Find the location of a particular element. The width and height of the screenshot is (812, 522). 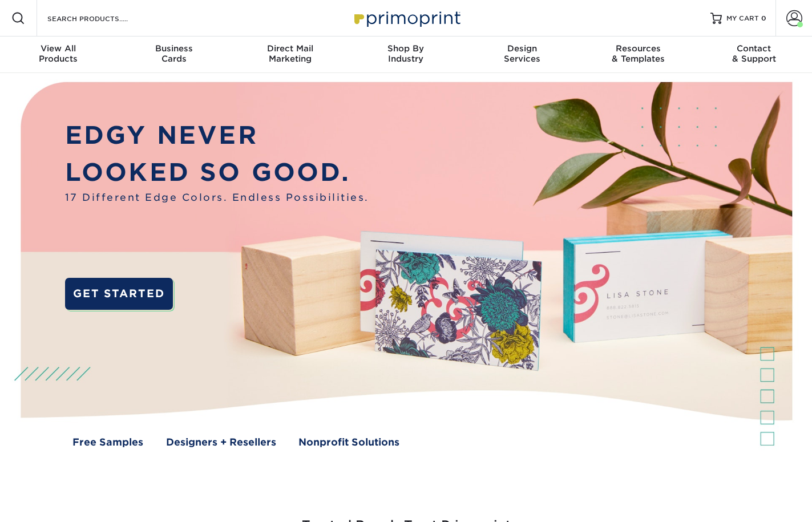

div: & Templates is located at coordinates (638, 54).